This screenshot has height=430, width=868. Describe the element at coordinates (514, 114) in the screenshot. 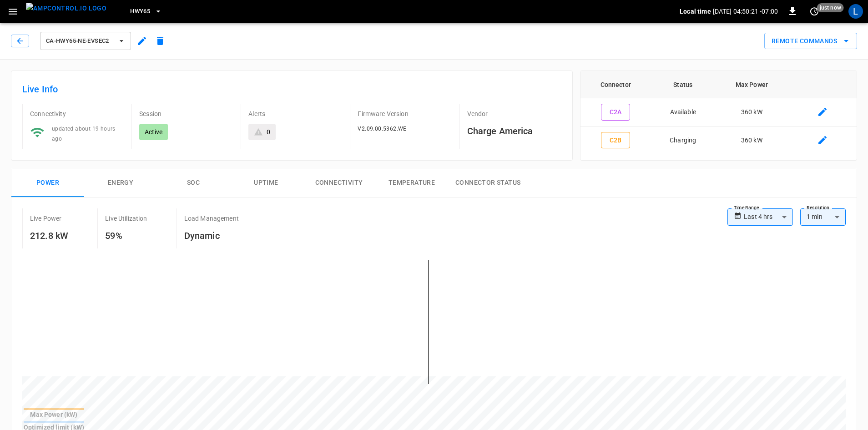

I see `p: Vendor` at that location.